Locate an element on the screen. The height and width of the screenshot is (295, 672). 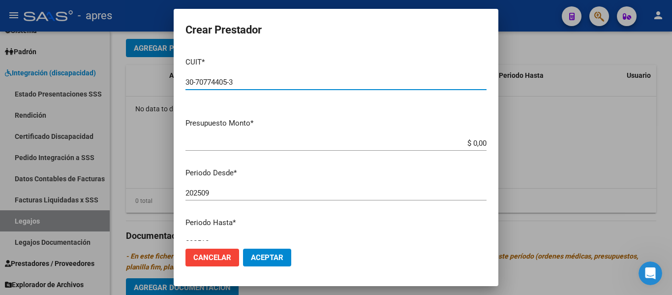
span: Aceptar is located at coordinates (267, 257).